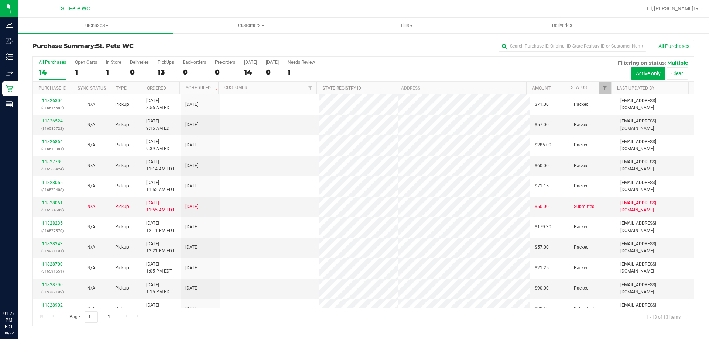  I want to click on p: (316577570), so click(52, 231).